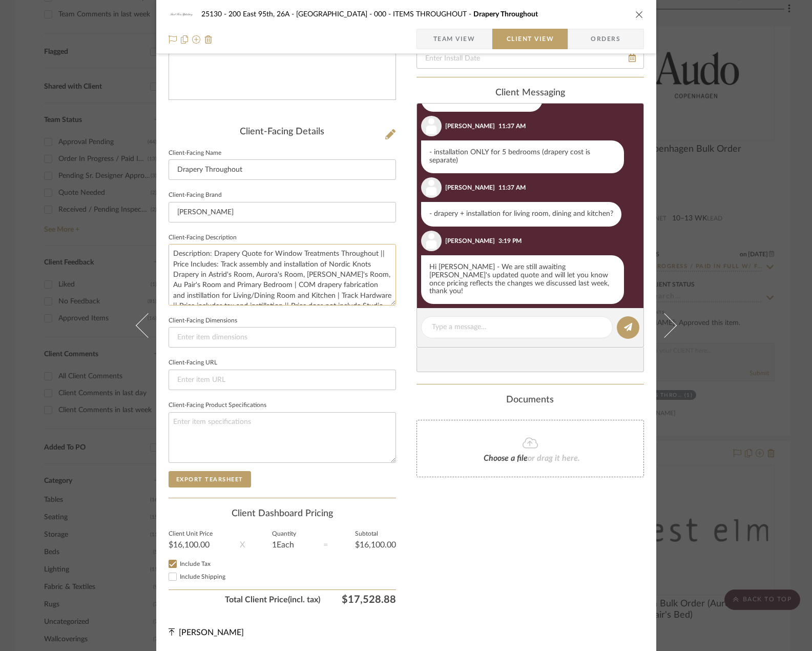  Describe the element at coordinates (191, 535) in the screenshot. I see `label: Client Unit Price` at that location.